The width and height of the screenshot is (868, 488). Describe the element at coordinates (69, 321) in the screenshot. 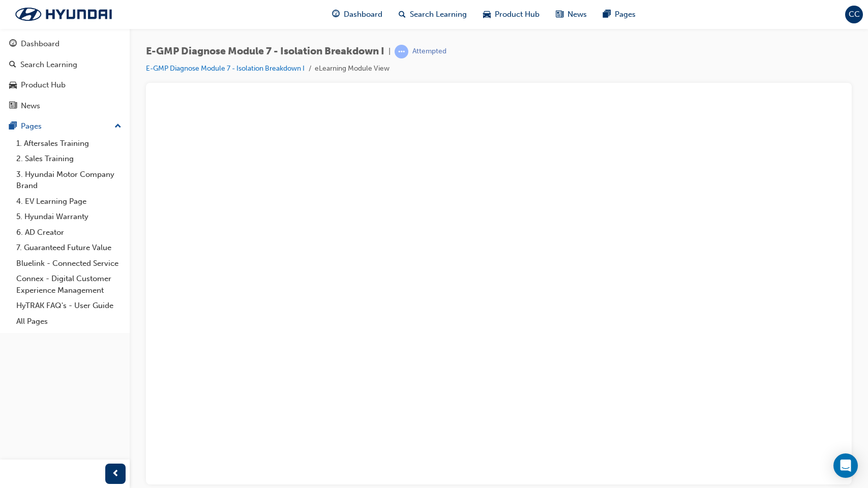

I see `a: All Pages` at that location.